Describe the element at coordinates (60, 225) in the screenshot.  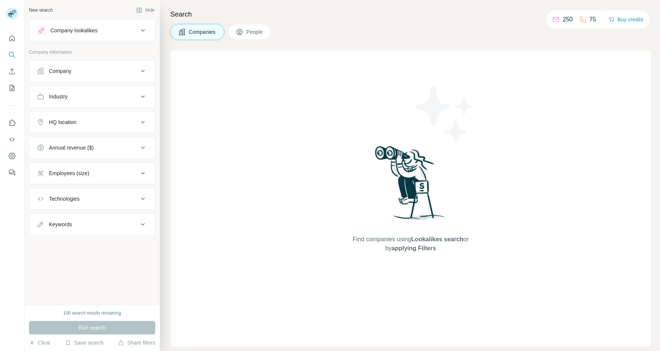
I see `div: Keywords` at that location.